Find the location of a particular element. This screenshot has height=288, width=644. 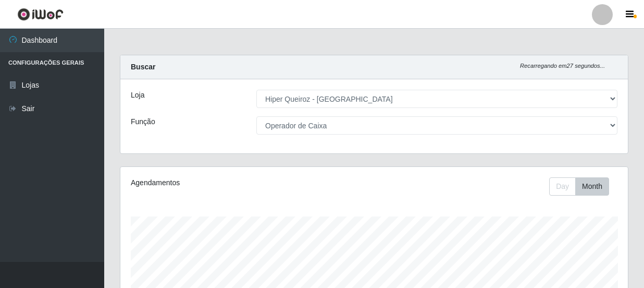

i: Recarregando em 27 segundos... is located at coordinates (562, 66).